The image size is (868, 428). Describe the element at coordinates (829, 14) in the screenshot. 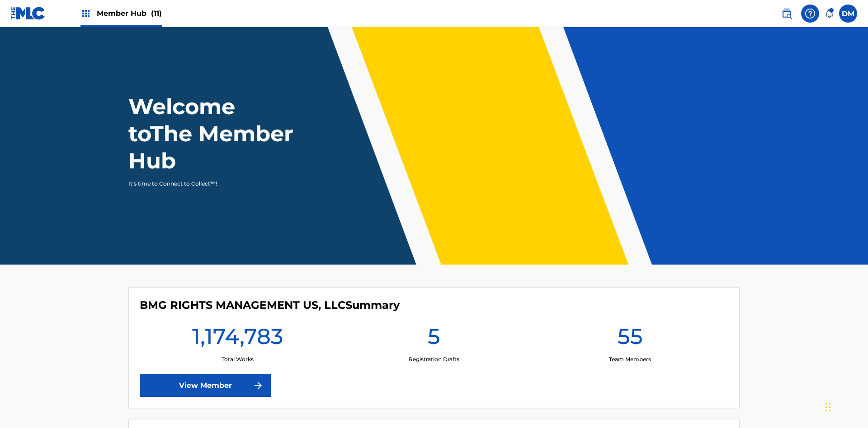

I see `div: Notifications` at that location.